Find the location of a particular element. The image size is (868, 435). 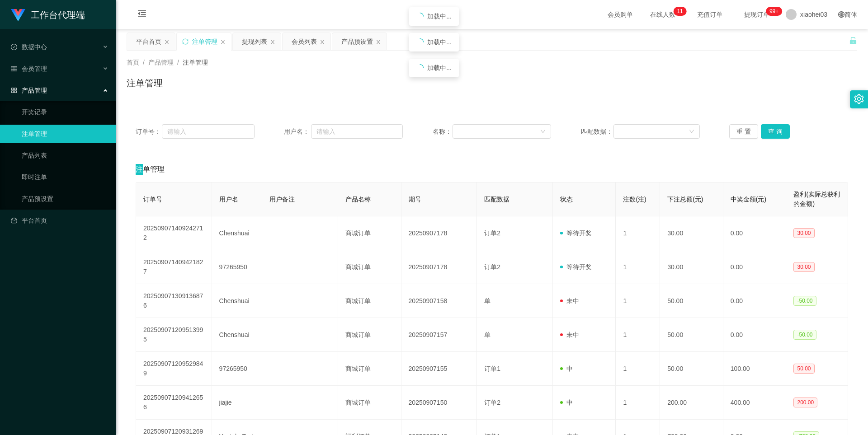

td: 200.00 is located at coordinates (692, 403).